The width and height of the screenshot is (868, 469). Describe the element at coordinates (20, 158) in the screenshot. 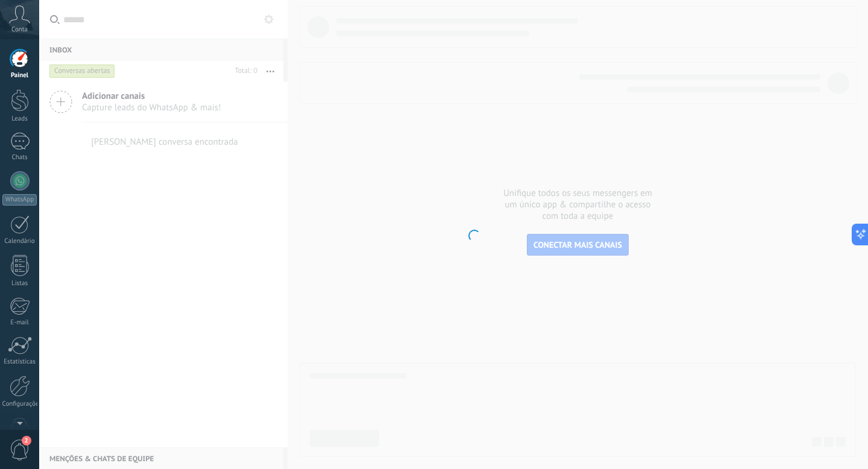

I see `div: Chats` at that location.